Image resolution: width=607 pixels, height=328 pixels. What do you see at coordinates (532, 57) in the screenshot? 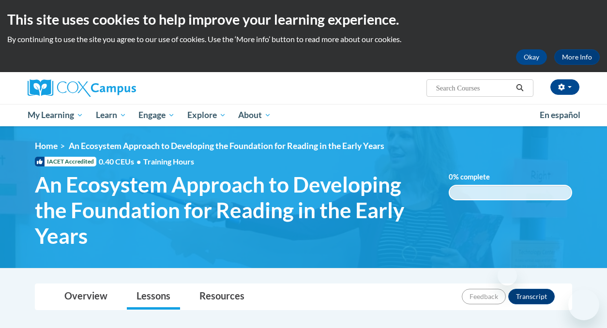
I see `button: Okay` at bounding box center [532, 57].